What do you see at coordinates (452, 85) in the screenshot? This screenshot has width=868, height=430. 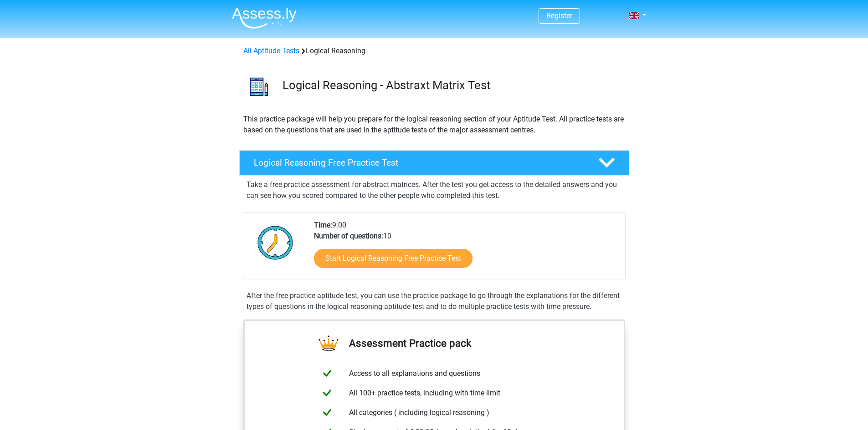 I see `h3: Logical Reasoning - Abstraxt Matrix Test` at bounding box center [452, 85].